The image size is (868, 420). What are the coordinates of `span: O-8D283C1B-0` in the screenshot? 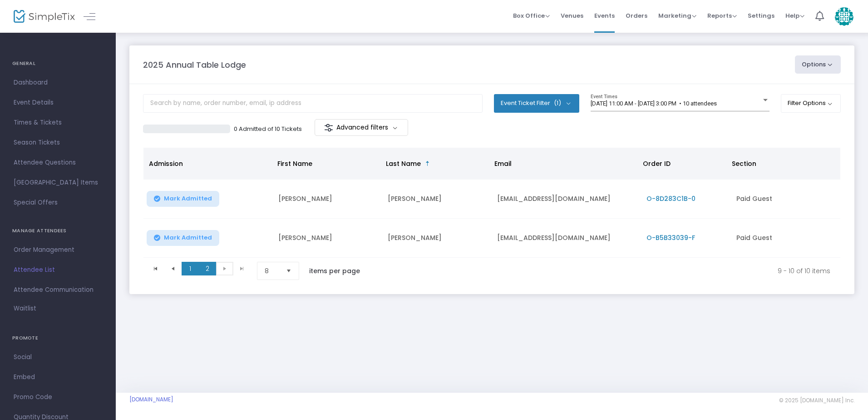 It's located at (671, 198).